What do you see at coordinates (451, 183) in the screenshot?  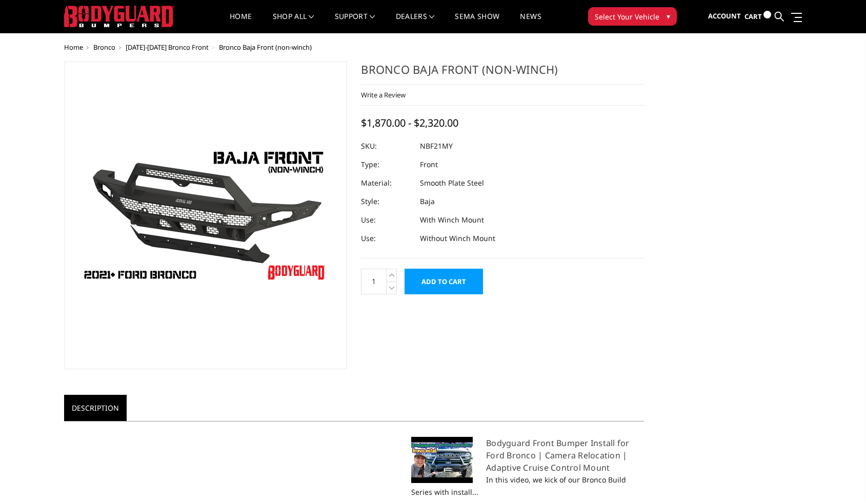 I see `dd: Smooth Plate Steel` at bounding box center [451, 183].